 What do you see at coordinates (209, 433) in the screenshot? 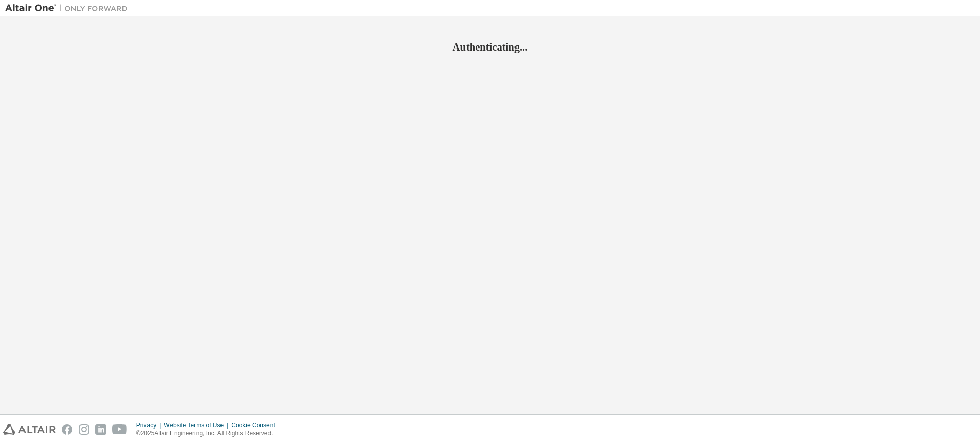
I see `p: © 2025 Altair Engineering, Inc. All Rights Reserved.` at bounding box center [209, 433].